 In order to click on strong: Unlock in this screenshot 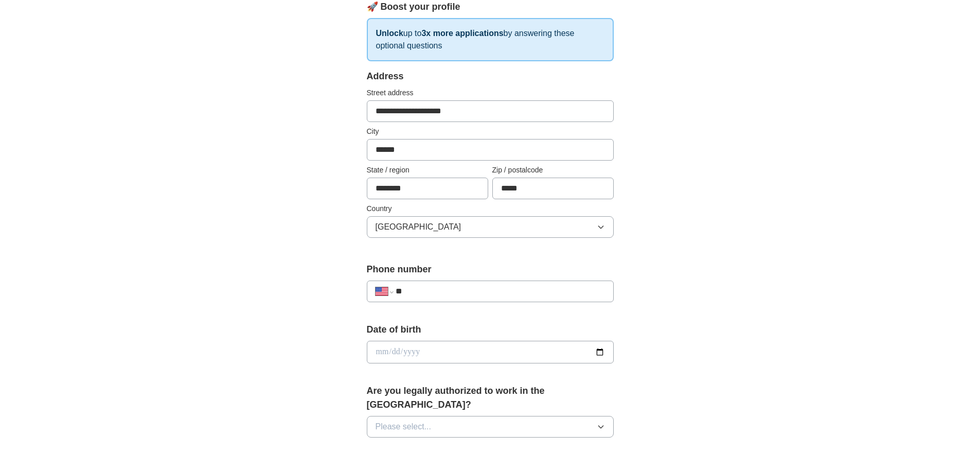, I will do `click(389, 33)`.